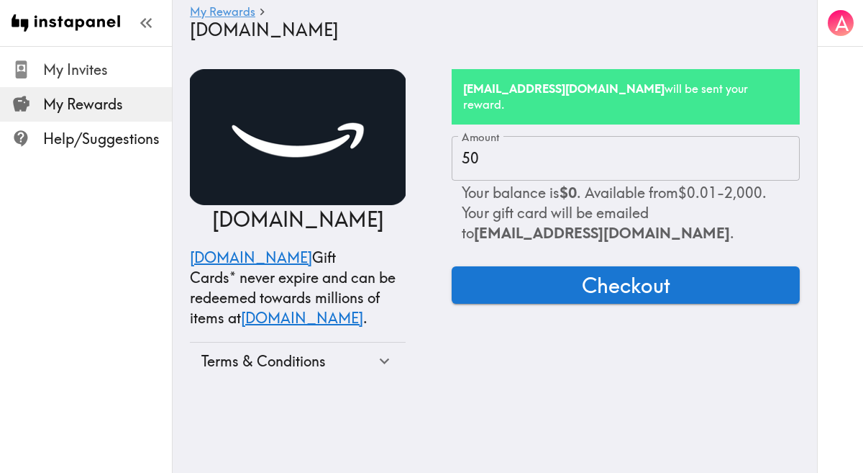 The image size is (863, 473). What do you see at coordinates (626, 285) in the screenshot?
I see `button: Checkout` at bounding box center [626, 285].